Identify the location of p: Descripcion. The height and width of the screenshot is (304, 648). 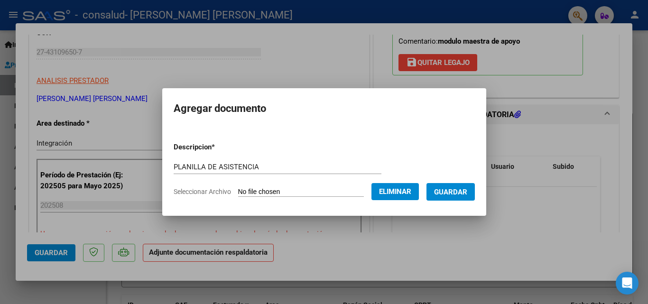
(219, 147).